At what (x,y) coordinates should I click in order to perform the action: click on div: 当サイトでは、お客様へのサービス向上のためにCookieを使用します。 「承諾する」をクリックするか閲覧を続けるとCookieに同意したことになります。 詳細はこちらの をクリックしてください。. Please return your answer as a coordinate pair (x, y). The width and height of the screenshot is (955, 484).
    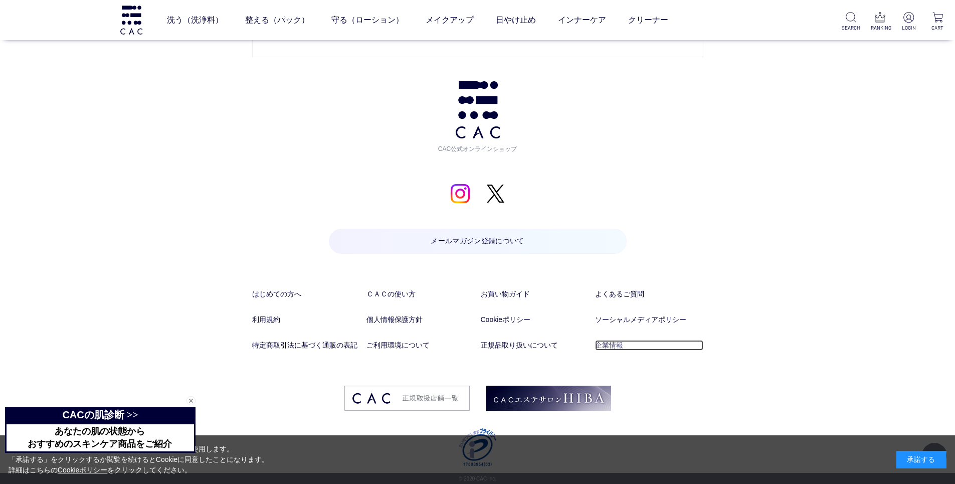
    Looking at the image, I should click on (139, 459).